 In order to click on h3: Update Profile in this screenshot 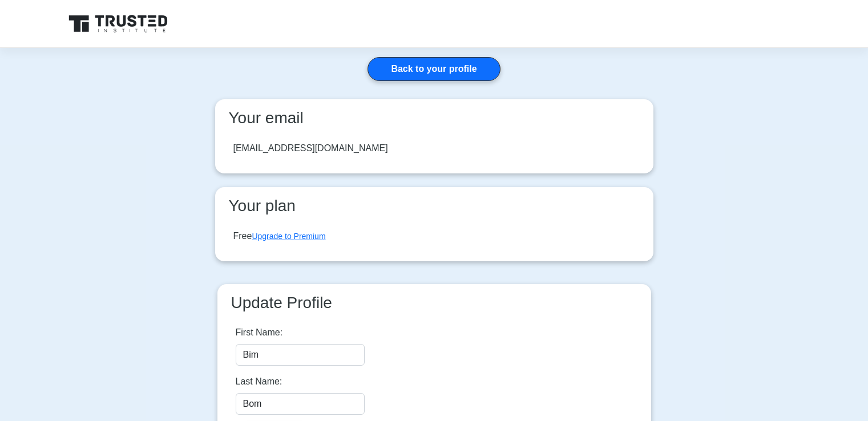, I will do `click(434, 303)`.